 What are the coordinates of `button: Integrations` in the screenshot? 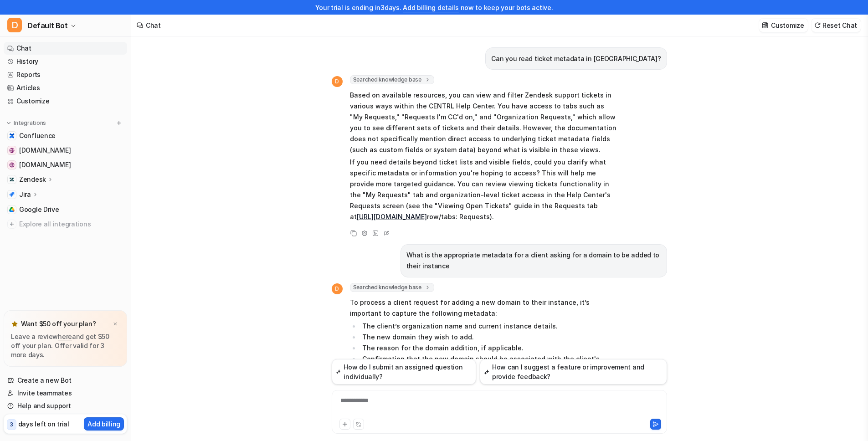 It's located at (26, 123).